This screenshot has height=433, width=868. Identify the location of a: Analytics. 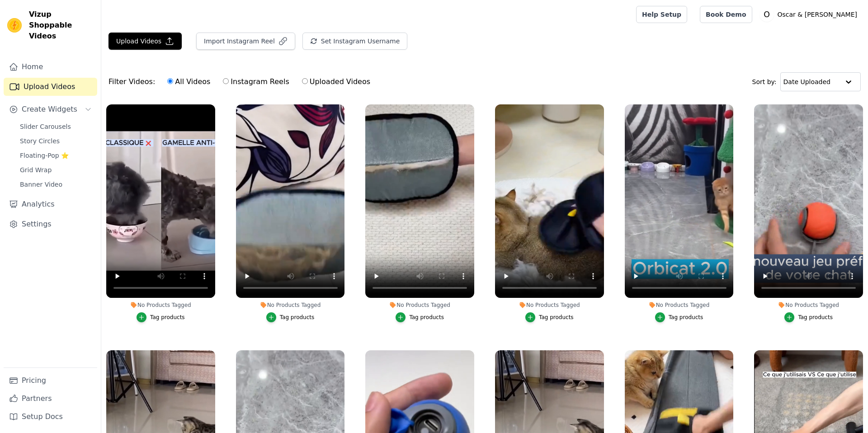
(50, 204).